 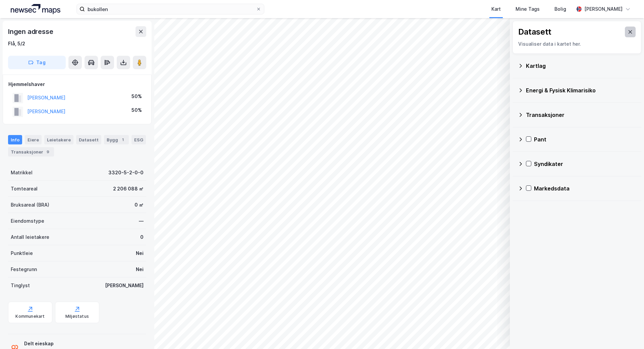 I want to click on div: Antall leietakere, so click(x=30, y=237).